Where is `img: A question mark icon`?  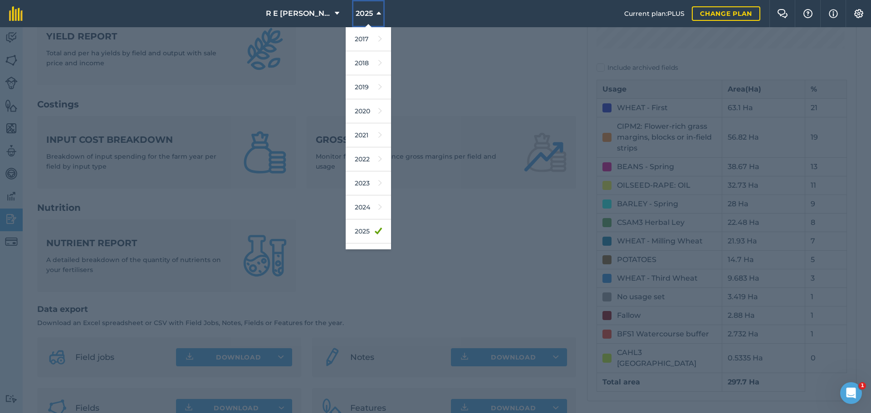
img: A question mark icon is located at coordinates (808, 14).